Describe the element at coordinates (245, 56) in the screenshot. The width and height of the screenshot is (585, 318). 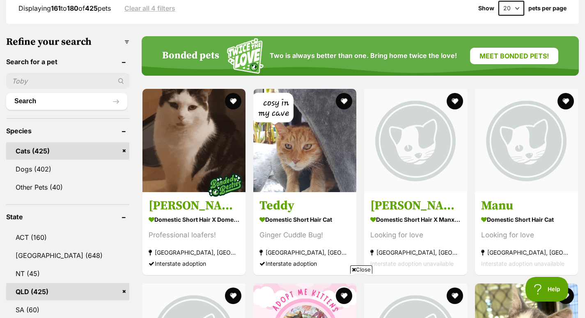
I see `img: Squiggle` at that location.